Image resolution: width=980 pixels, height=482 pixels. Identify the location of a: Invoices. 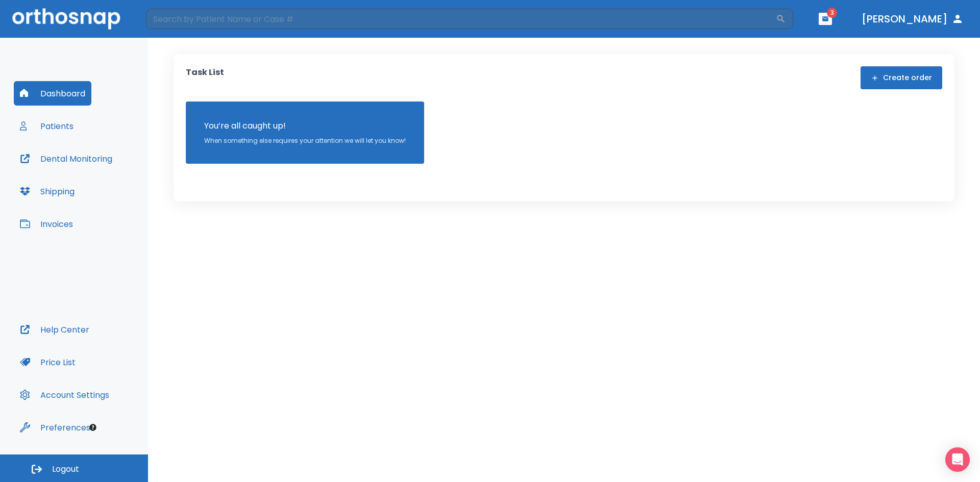
(47, 224).